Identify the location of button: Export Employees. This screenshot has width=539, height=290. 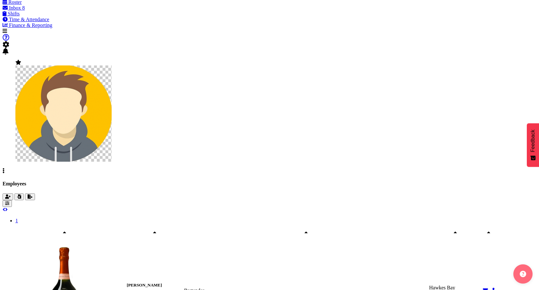
(30, 197).